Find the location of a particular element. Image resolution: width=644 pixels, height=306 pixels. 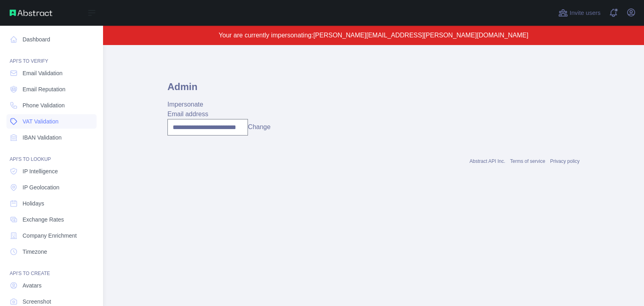

a: IP Geolocation is located at coordinates (51, 187).